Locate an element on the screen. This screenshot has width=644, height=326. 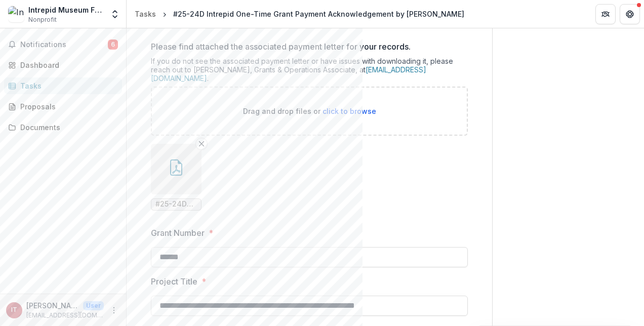
button: Get Help is located at coordinates (630, 14).